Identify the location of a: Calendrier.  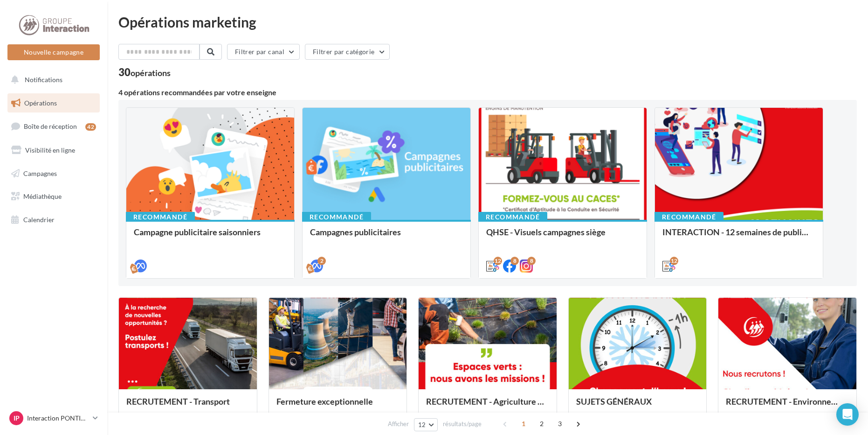
(54, 220).